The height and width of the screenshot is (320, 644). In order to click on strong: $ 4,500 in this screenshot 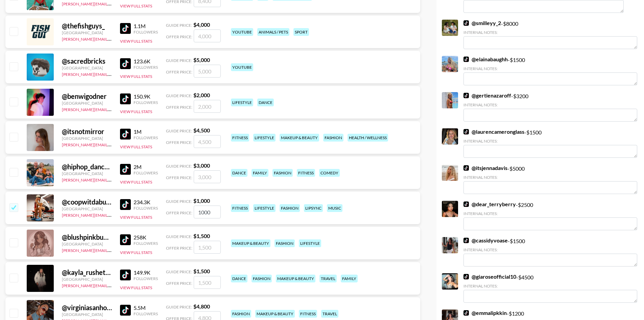, I will do `click(201, 130)`.